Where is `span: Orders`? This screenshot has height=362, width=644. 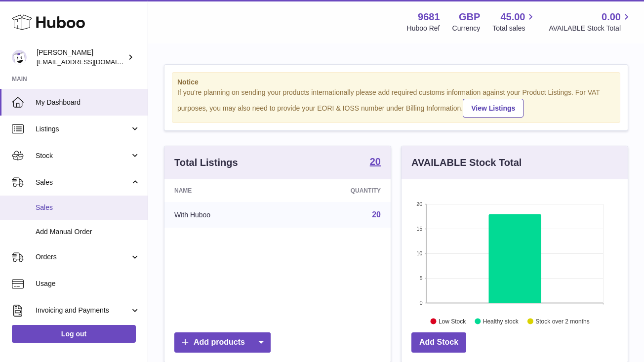
span: Orders is located at coordinates (83, 257).